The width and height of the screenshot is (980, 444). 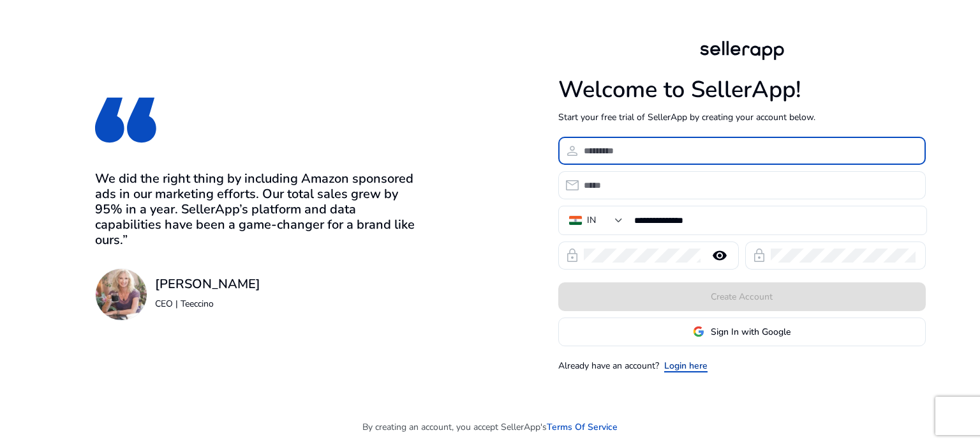 I want to click on a: Terms Of Service, so click(x=582, y=427).